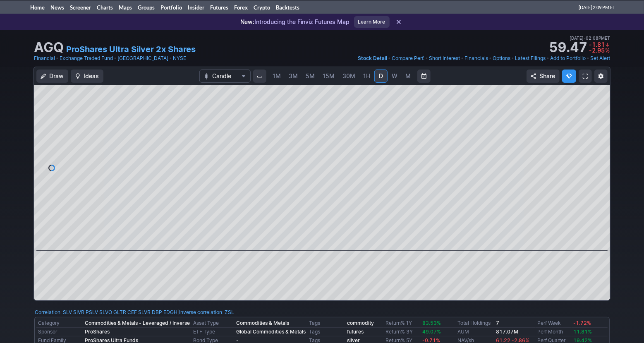 This screenshot has width=644, height=343. What do you see at coordinates (475, 323) in the screenshot?
I see `td: Total Holdings` at bounding box center [475, 323].